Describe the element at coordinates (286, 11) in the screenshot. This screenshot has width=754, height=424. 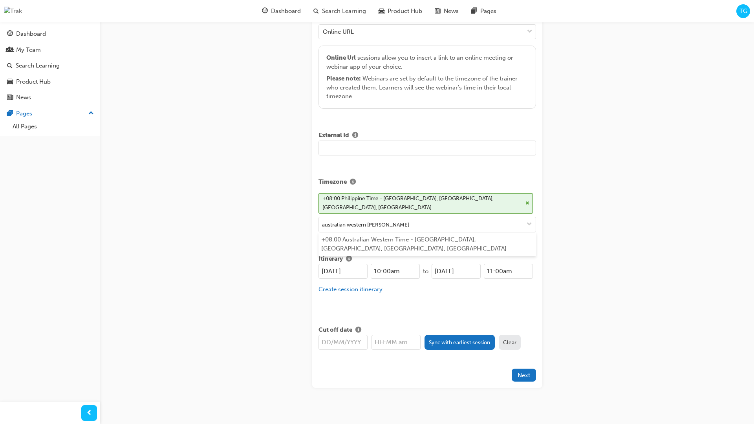
I see `span: Dashboard` at that location.